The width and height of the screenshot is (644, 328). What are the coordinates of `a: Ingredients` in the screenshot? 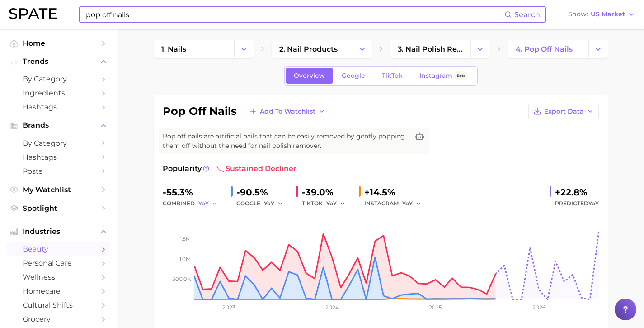 It's located at (59, 93).